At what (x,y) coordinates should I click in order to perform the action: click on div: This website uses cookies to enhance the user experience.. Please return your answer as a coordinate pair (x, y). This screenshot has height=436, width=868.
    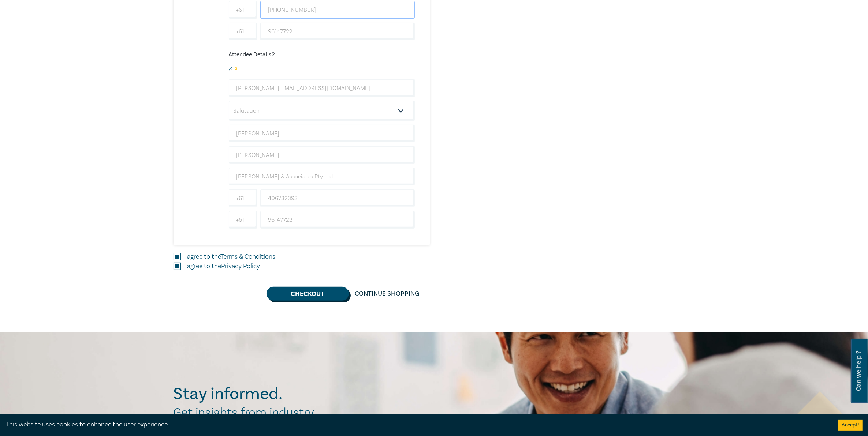
    Looking at the image, I should click on (417, 425).